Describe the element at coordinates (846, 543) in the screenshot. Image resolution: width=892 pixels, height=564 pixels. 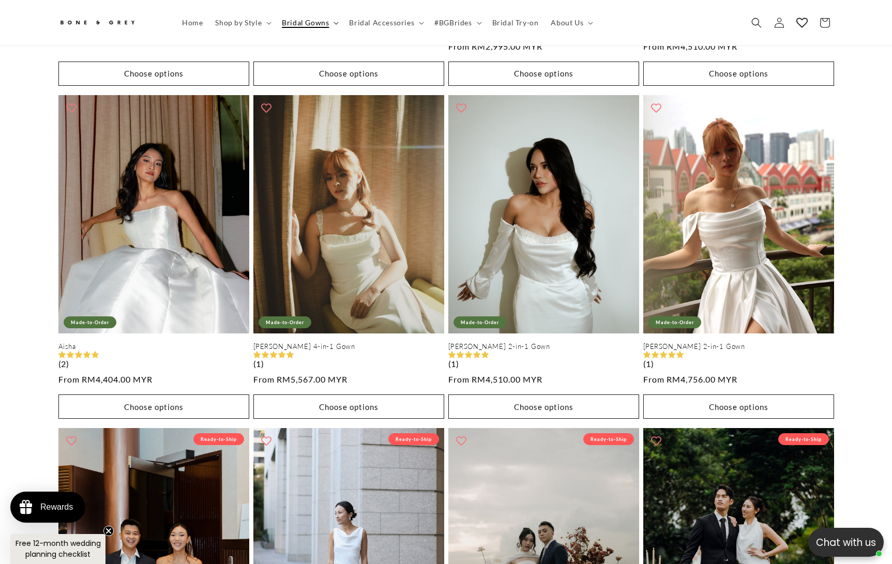
I see `p: Chat with us` at that location.